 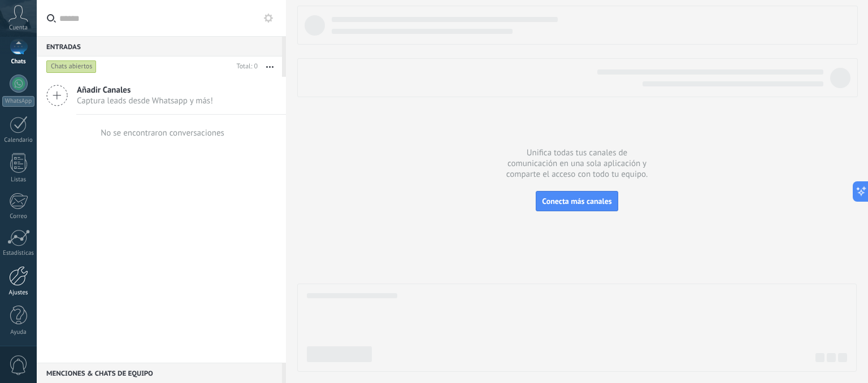 I want to click on span: Captura leads desde Whatsapp y más!, so click(x=145, y=100).